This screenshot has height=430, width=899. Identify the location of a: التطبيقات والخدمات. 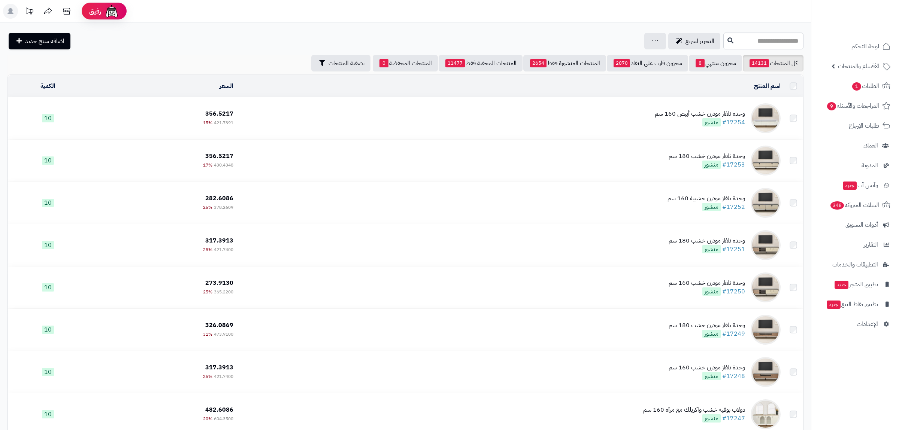
(855, 265).